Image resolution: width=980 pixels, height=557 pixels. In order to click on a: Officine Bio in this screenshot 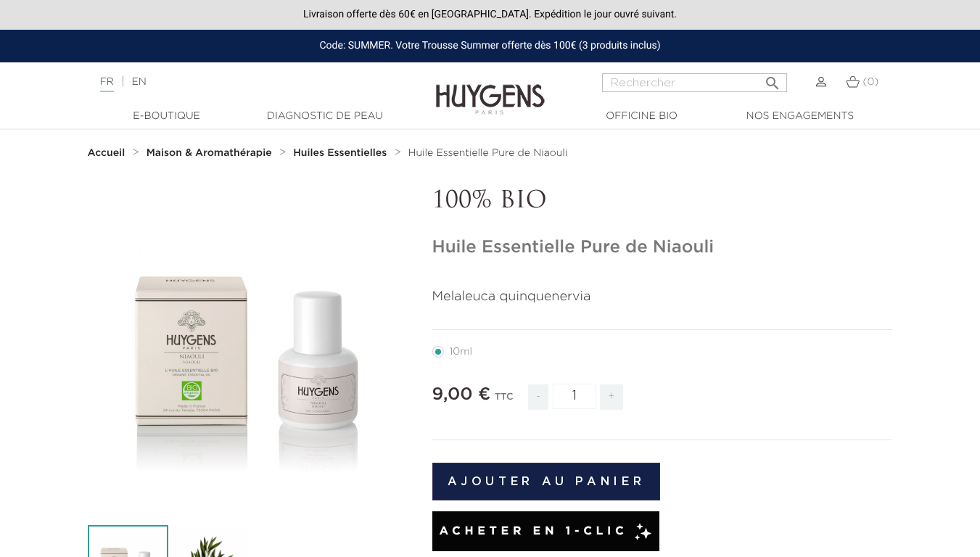, I will do `click(642, 116)`.